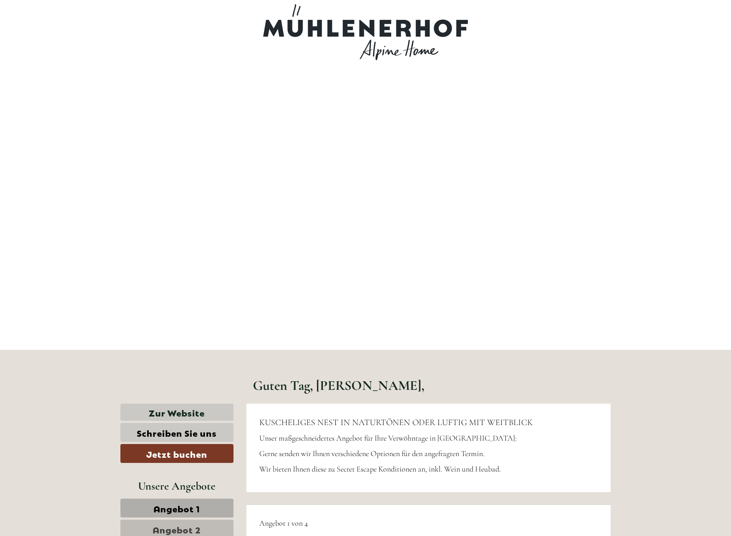 This screenshot has width=731, height=536. I want to click on span: KUSCHELIGES NEST IN NATURTÖNEN ODER LUFTIG MIT WEITBLICK, so click(396, 423).